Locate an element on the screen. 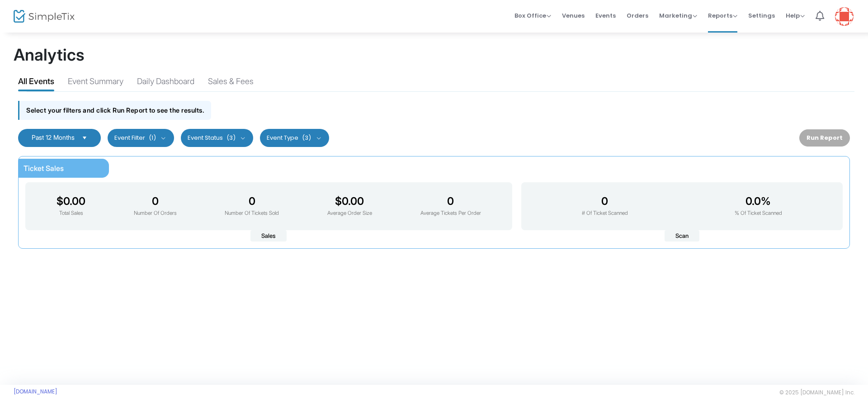 This screenshot has width=868, height=412. h3: 0.0% is located at coordinates (758, 201).